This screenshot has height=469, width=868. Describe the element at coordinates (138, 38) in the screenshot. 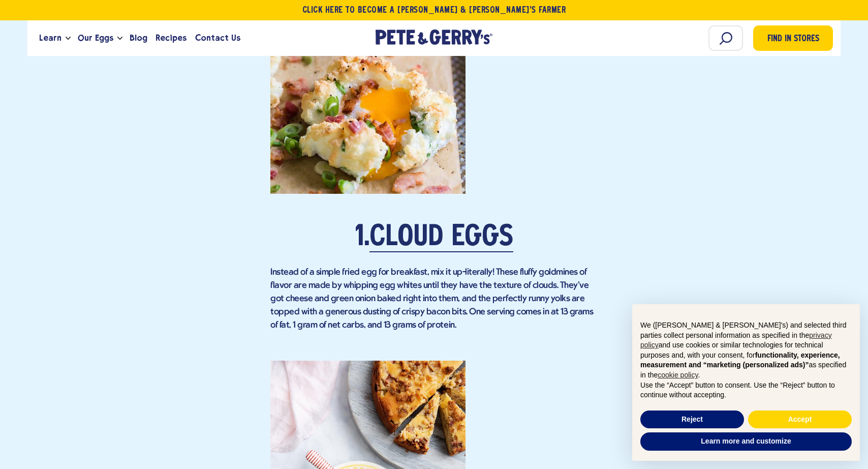

I see `a: Blog` at that location.